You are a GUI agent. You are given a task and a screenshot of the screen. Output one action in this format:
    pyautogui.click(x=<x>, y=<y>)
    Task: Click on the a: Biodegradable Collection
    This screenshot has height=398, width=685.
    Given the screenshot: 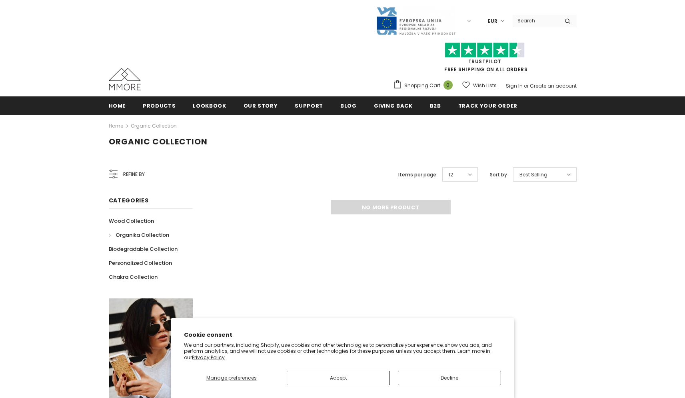 What is the action you would take?
    pyautogui.click(x=143, y=249)
    